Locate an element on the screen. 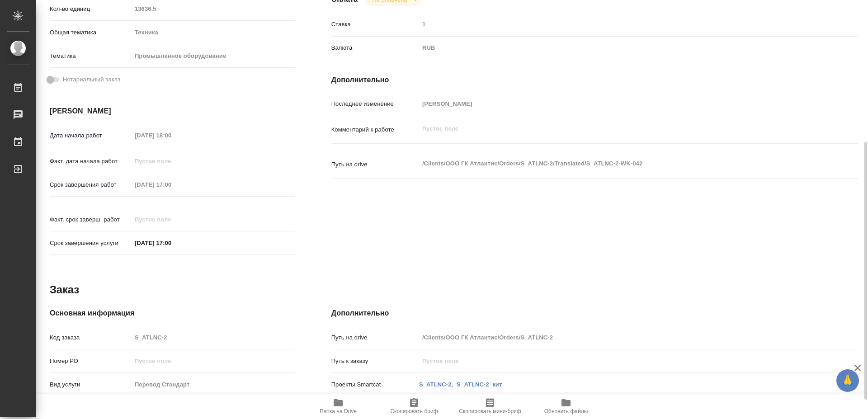 This screenshot has height=419, width=868. p: Срок завершения работ is located at coordinates (91, 185).